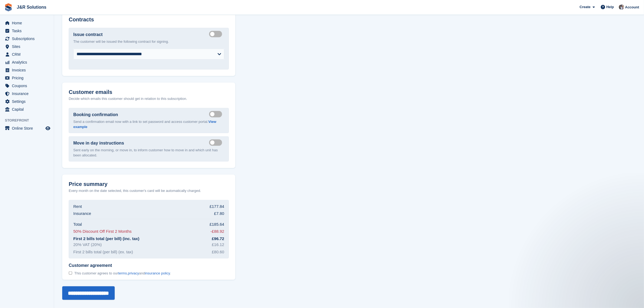 This screenshot has height=308, width=644. What do you see at coordinates (102, 232) in the screenshot?
I see `div: 50% Discount Off First 2 Months` at bounding box center [102, 232].